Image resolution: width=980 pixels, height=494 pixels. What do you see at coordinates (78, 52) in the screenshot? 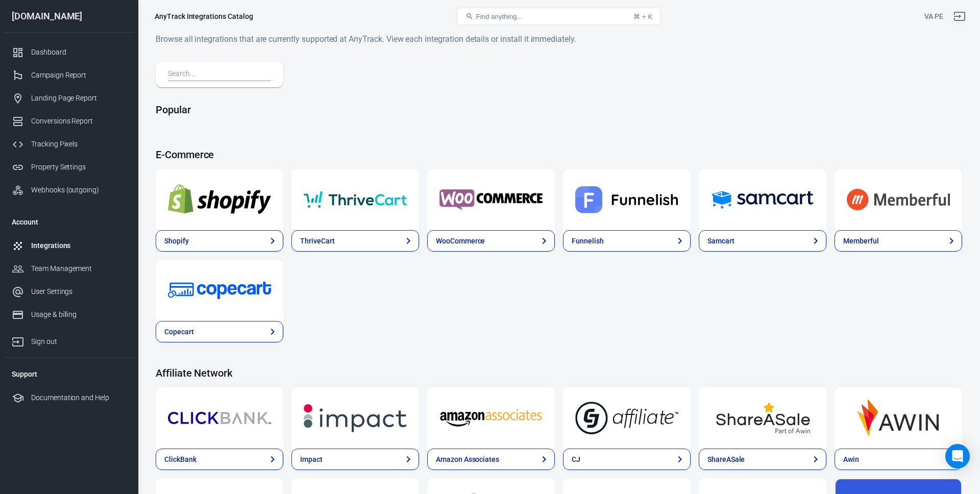
I see `div: Dashboard` at bounding box center [78, 52].